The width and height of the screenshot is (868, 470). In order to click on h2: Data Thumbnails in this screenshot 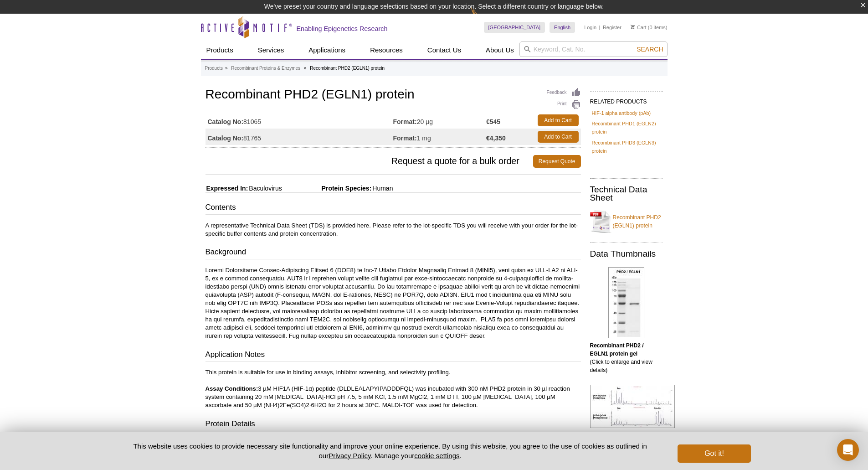, I will do `click(626, 254)`.